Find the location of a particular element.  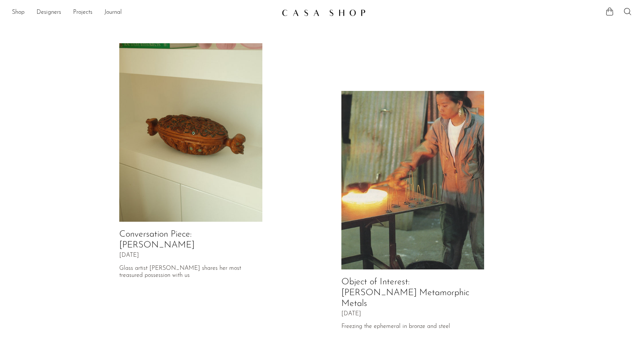

nav: Desktop navigation is located at coordinates (144, 13).